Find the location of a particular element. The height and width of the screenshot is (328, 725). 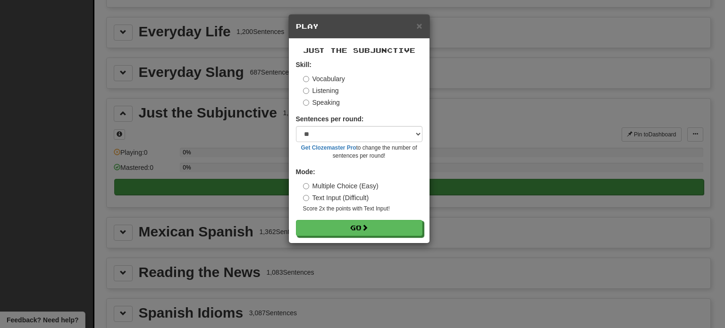

label: Multiple Choice (Easy) is located at coordinates (341, 186).